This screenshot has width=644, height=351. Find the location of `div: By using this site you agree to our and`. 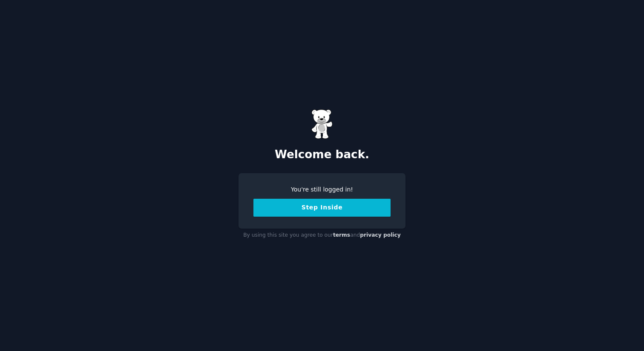

div: By using this site you agree to our and is located at coordinates (322, 236).